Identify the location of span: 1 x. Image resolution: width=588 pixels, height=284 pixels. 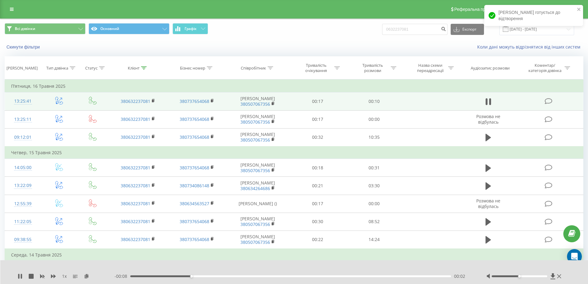
(64, 276).